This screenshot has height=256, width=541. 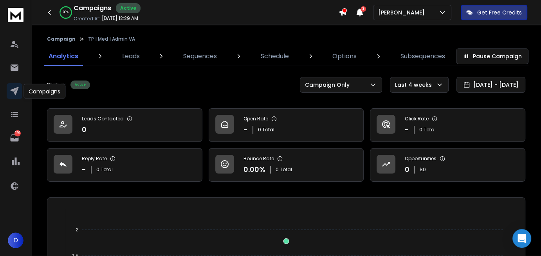 I want to click on p: Last 4 weeks, so click(x=415, y=85).